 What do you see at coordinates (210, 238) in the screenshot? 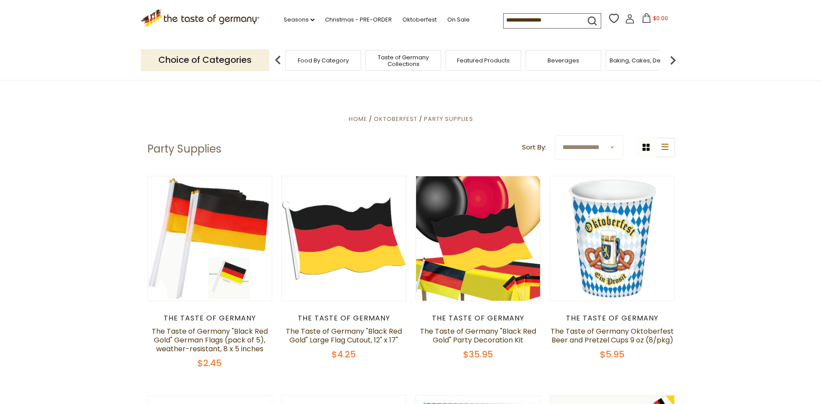
I see `img: The Taste of Germany "Black Red Gold" German Flags (pack of 5), weather-resistant, 8 x 5 inches` at bounding box center [210, 238].